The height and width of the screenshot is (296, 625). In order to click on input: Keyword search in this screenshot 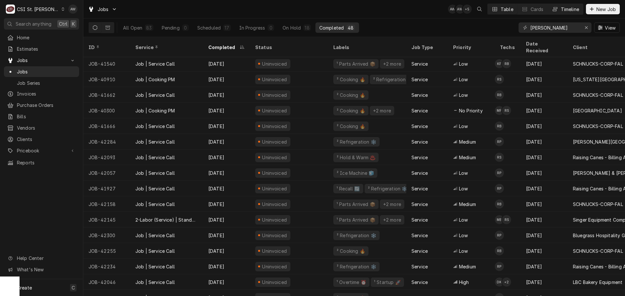, I will do `click(554, 28)`.